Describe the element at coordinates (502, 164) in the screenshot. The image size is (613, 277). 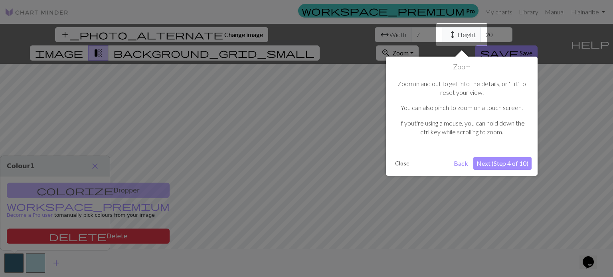
I see `button: Next (Step 4 of 10)` at that location.